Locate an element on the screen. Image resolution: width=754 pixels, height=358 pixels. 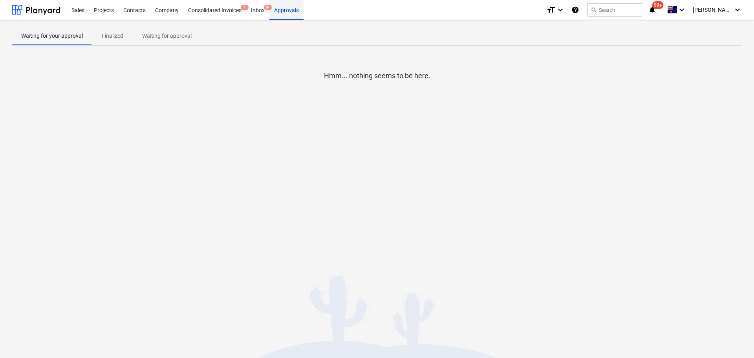
span: 1 is located at coordinates (245, 7).